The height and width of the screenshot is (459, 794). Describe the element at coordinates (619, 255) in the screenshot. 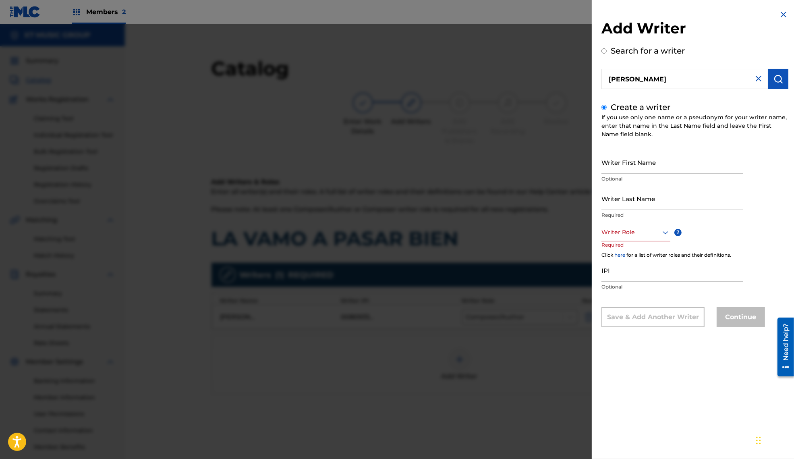

I see `a: here` at that location.